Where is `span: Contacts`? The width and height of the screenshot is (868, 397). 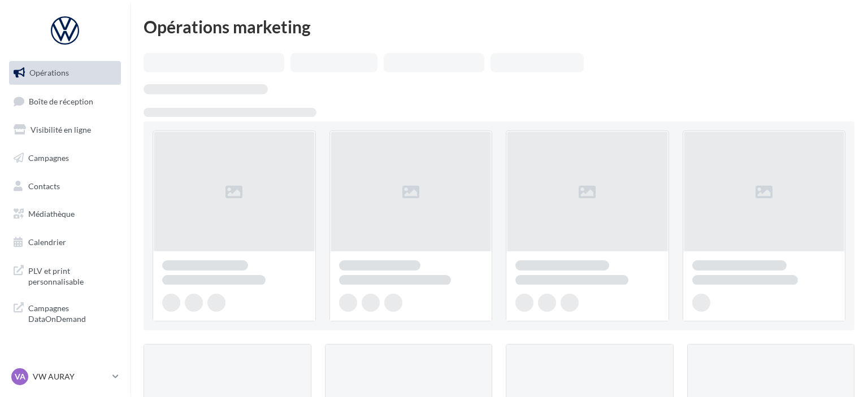 span: Contacts is located at coordinates (44, 185).